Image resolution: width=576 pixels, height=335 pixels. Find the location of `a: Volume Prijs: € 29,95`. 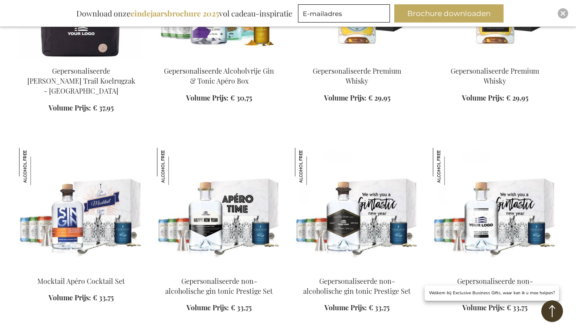

a: Volume Prijs: € 29,95 is located at coordinates (495, 98).